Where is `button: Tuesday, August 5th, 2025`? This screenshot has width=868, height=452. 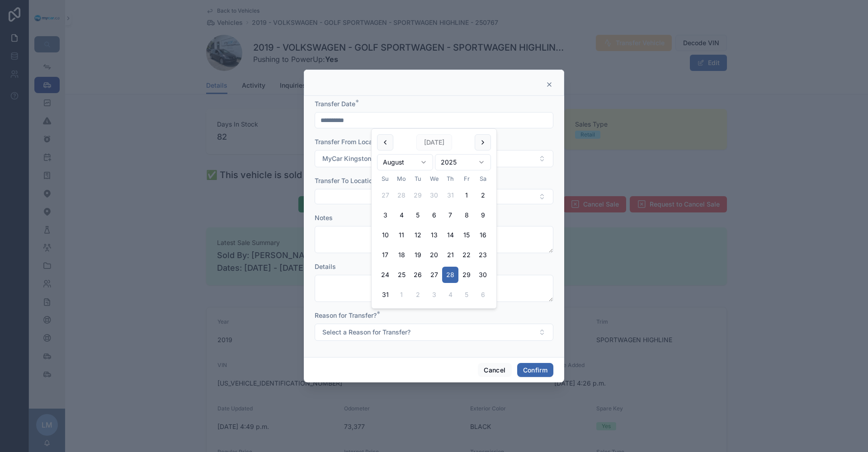
button: Tuesday, August 5th, 2025 is located at coordinates (418, 215).